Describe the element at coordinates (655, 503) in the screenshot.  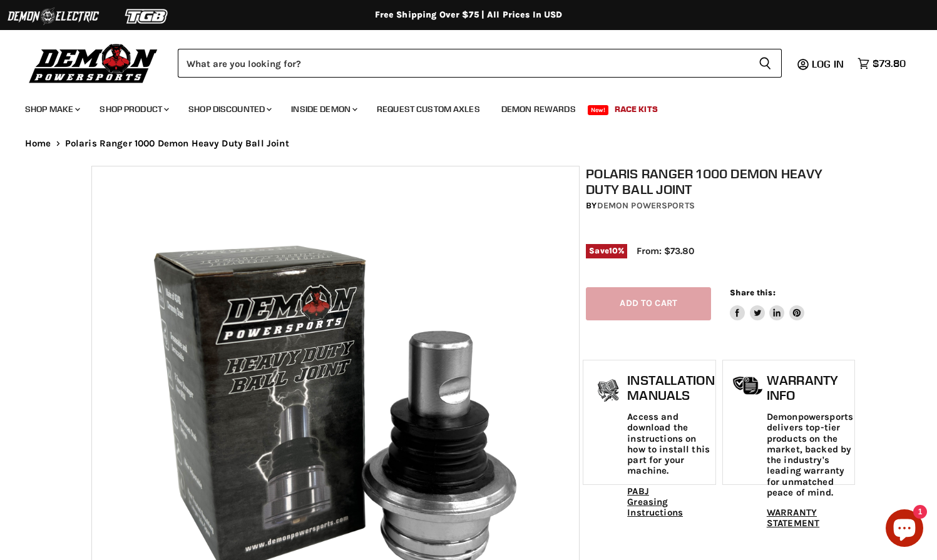
I see `a: PABJ Greasing Instructions` at that location.